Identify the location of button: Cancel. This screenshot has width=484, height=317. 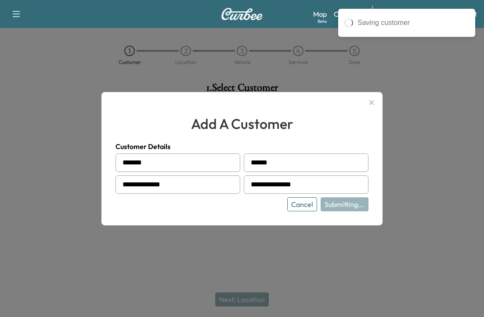
(302, 205).